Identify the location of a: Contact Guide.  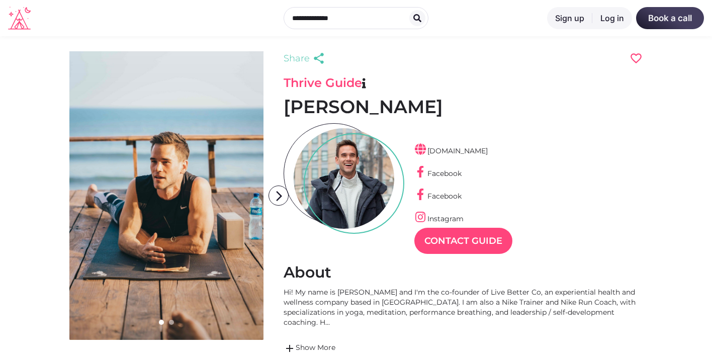
(463, 241).